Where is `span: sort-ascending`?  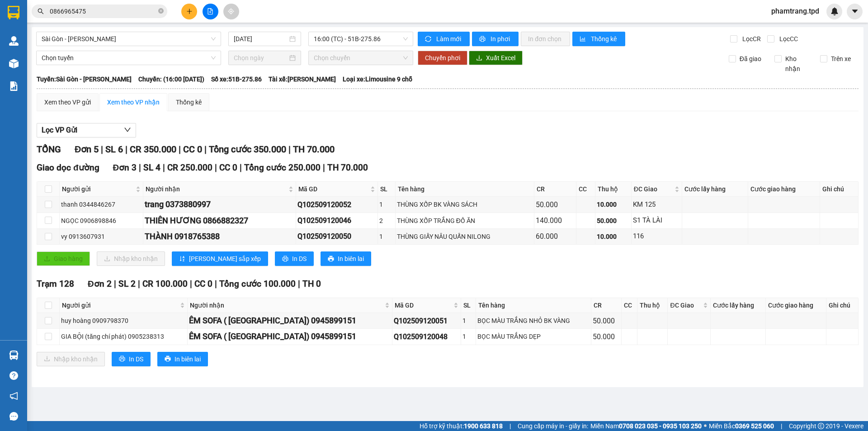 span: sort-ascending is located at coordinates (182, 259).